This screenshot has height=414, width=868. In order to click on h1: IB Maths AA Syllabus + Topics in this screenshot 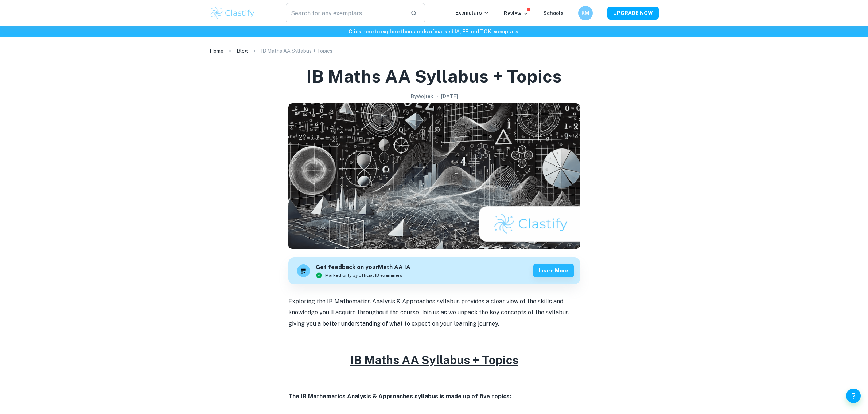, I will do `click(434, 77)`.